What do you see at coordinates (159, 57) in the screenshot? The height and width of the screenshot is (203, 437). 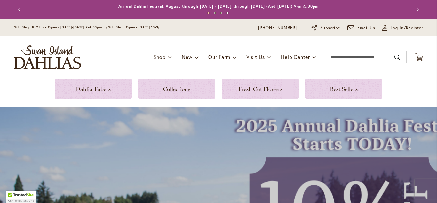 I see `span: Shop` at bounding box center [159, 57].